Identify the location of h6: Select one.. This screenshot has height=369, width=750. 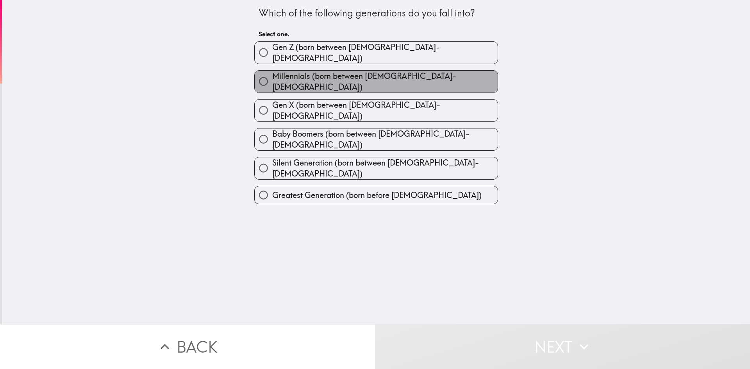
(376, 34).